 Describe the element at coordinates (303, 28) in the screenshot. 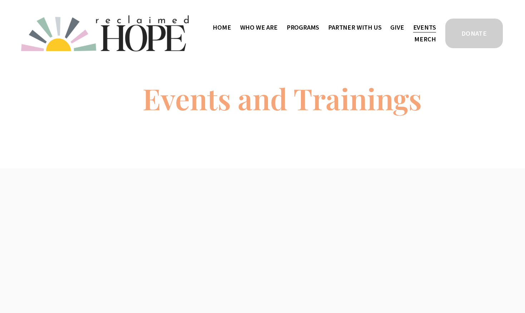

I see `span: Programs` at that location.